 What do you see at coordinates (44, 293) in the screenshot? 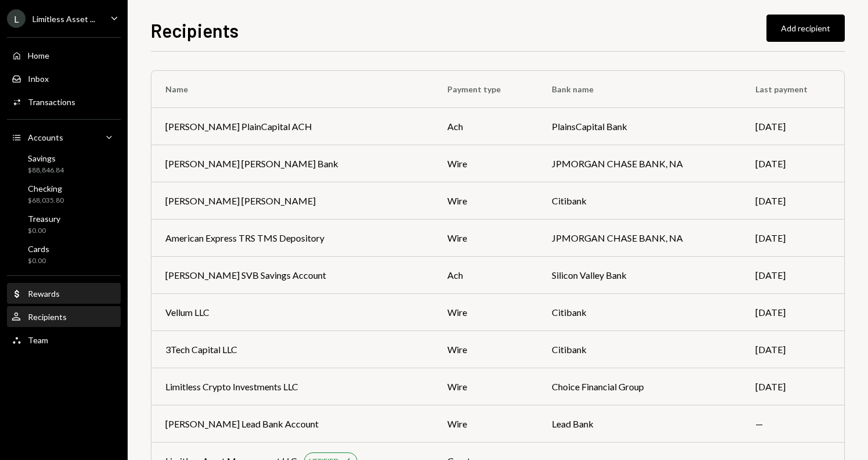
I see `div: Rewards` at bounding box center [44, 293].